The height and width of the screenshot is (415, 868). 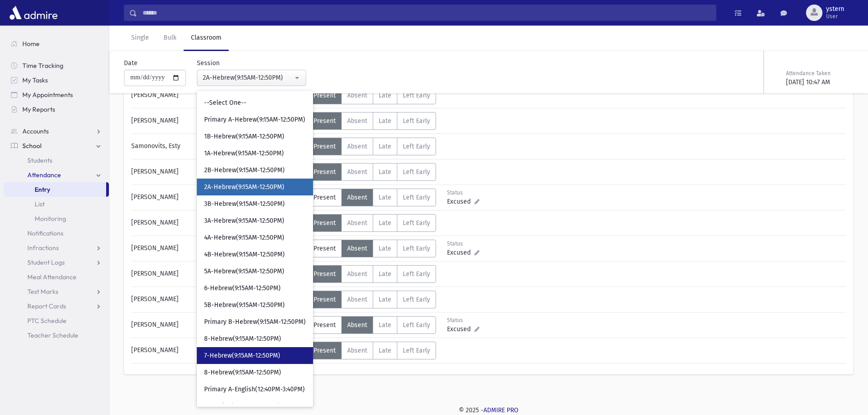 I want to click on a: Infractions, so click(x=56, y=248).